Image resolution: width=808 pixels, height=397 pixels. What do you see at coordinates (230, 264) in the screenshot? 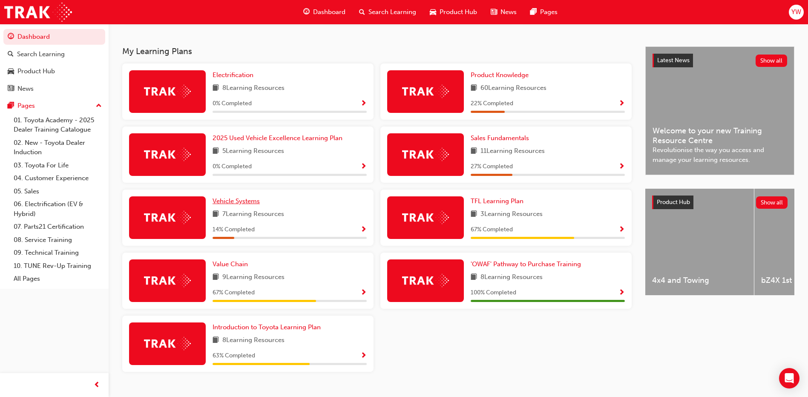
I see `span: Value Chain` at bounding box center [230, 264].